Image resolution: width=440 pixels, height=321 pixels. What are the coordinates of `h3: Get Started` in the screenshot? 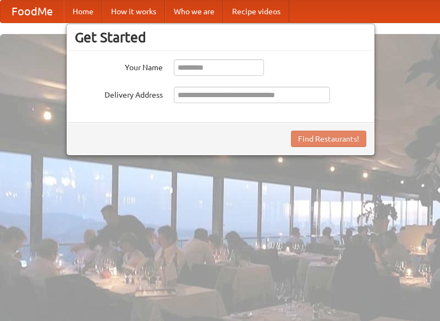 It's located at (220, 37).